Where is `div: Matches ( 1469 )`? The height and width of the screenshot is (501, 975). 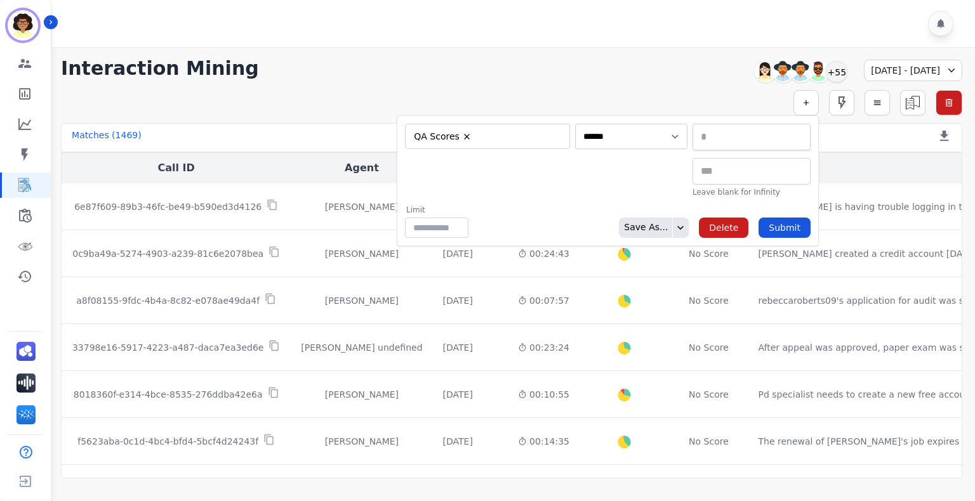 div: Matches ( 1469 ) is located at coordinates (107, 138).